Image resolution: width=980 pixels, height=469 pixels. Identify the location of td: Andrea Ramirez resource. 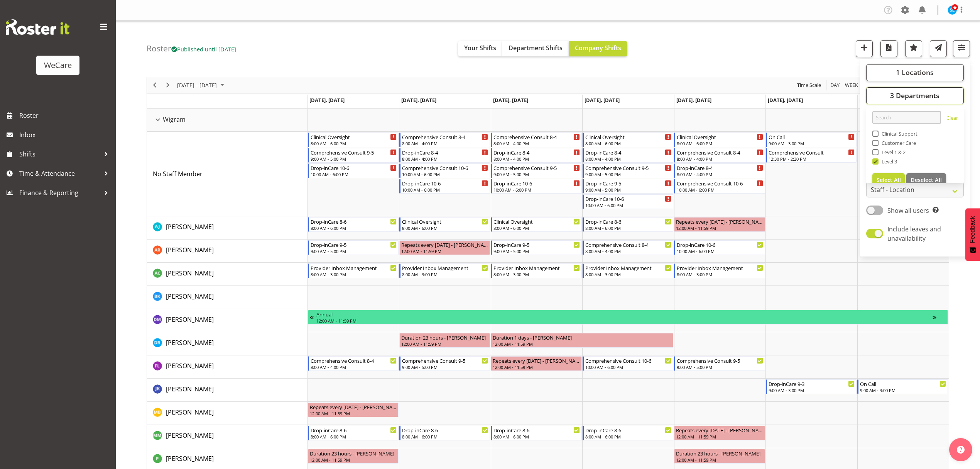
(227, 251).